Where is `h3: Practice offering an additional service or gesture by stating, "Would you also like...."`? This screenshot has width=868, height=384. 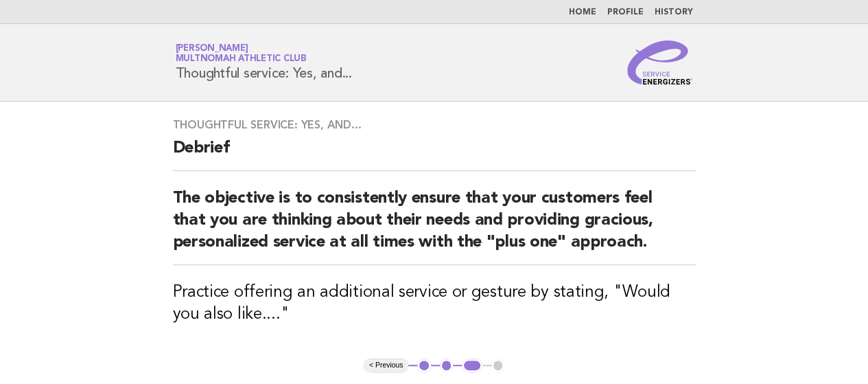 h3: Practice offering an additional service or gesture by stating, "Would you also like...." is located at coordinates (435, 304).